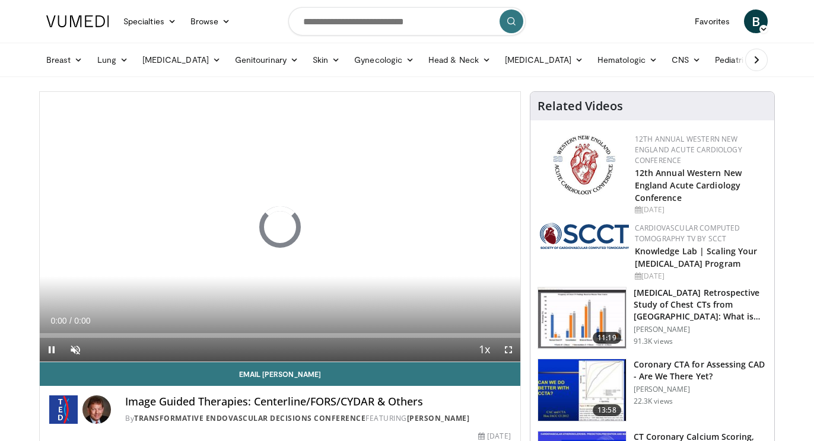  I want to click on a: Transformative Endovascular Decisions Conference, so click(250, 418).